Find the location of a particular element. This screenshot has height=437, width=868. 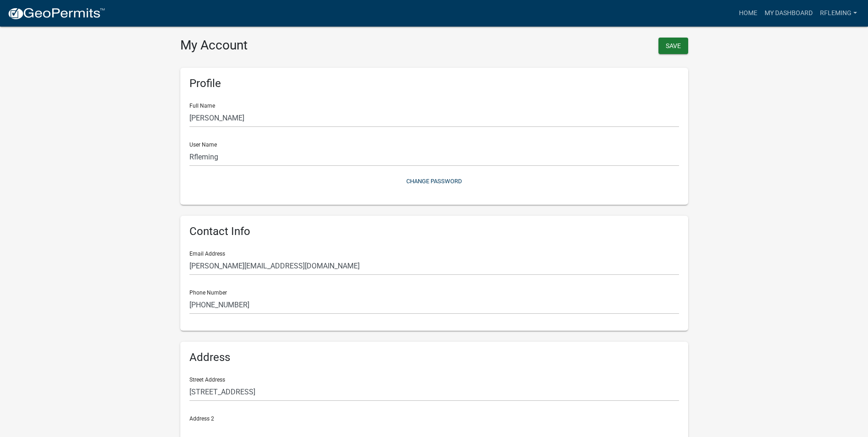

h6: Address is located at coordinates (434, 357).